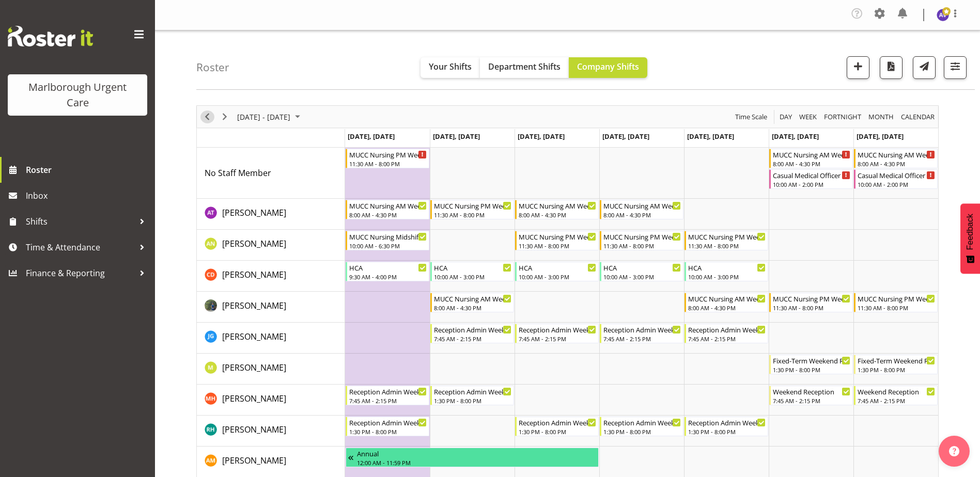 The width and height of the screenshot is (980, 477). I want to click on div: MUCC Nursing PM Weekends, so click(897, 299).